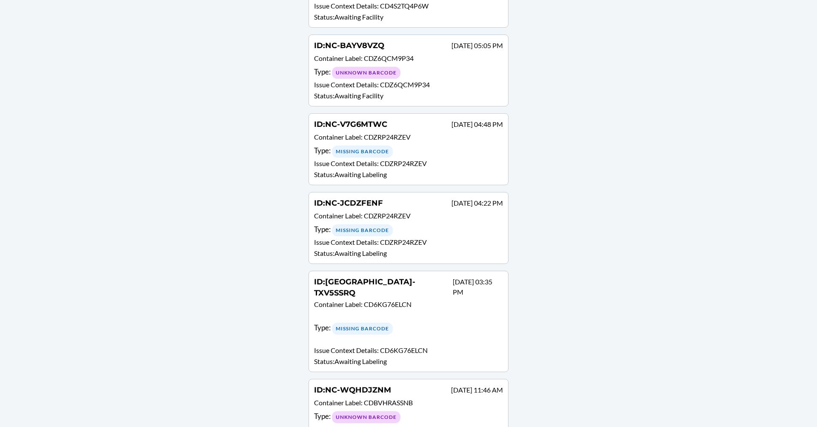  What do you see at coordinates (356, 124) in the screenshot?
I see `span: NC-V7G6MTWC` at bounding box center [356, 124].